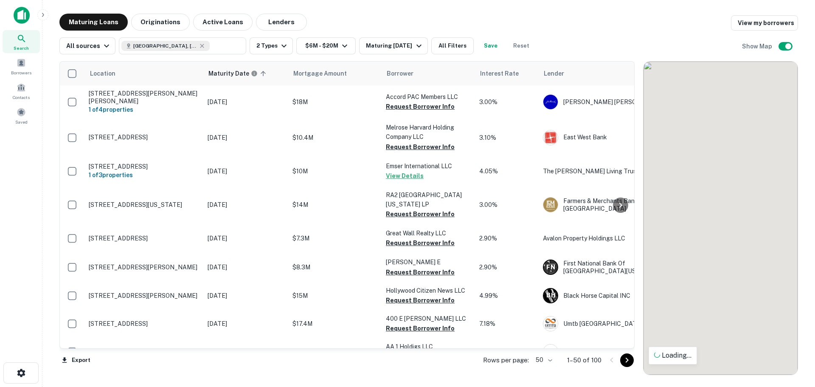 The height and width of the screenshot is (387, 815). What do you see at coordinates (21, 42) in the screenshot?
I see `div: Search` at bounding box center [21, 42].